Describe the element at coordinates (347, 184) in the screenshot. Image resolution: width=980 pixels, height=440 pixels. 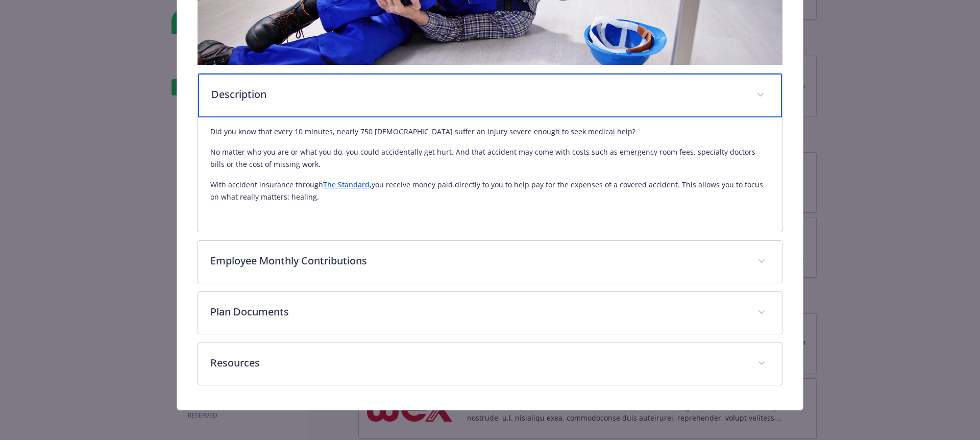
I see `a: The Standard,` at that location.